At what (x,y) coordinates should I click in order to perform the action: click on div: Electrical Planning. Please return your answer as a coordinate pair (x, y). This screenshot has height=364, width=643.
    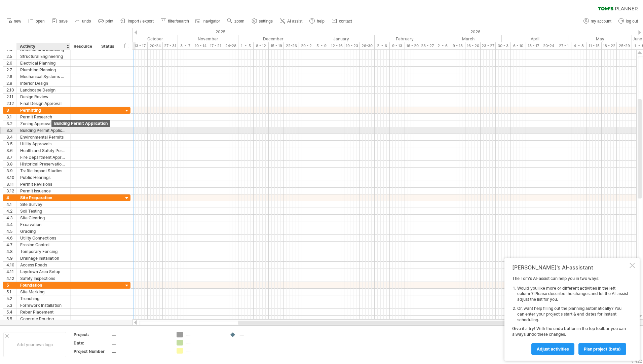
    Looking at the image, I should click on (43, 63).